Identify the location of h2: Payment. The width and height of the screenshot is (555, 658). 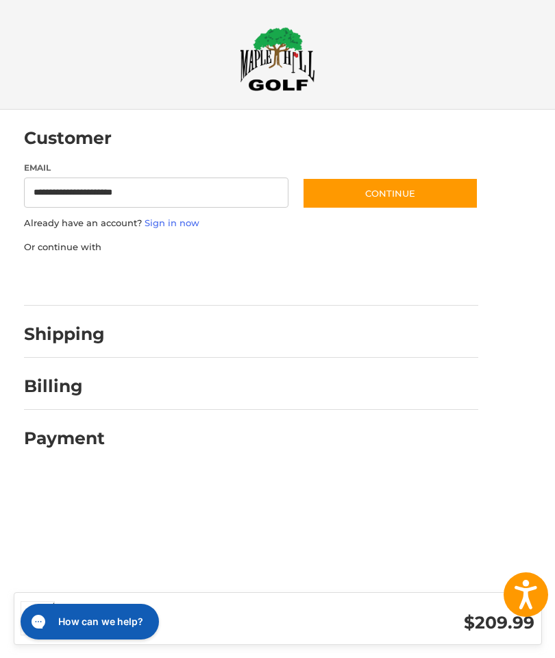
(64, 438).